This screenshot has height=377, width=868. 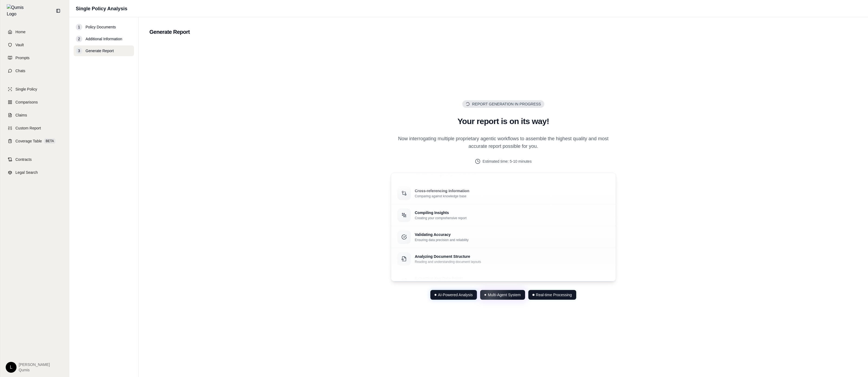 I want to click on div: 2, so click(x=79, y=39).